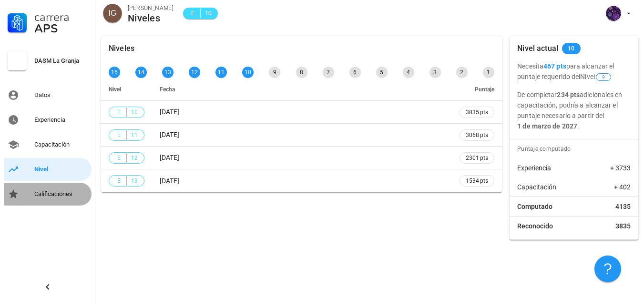 This screenshot has height=305, width=644. What do you see at coordinates (275, 72) in the screenshot?
I see `div: 9` at bounding box center [275, 72].